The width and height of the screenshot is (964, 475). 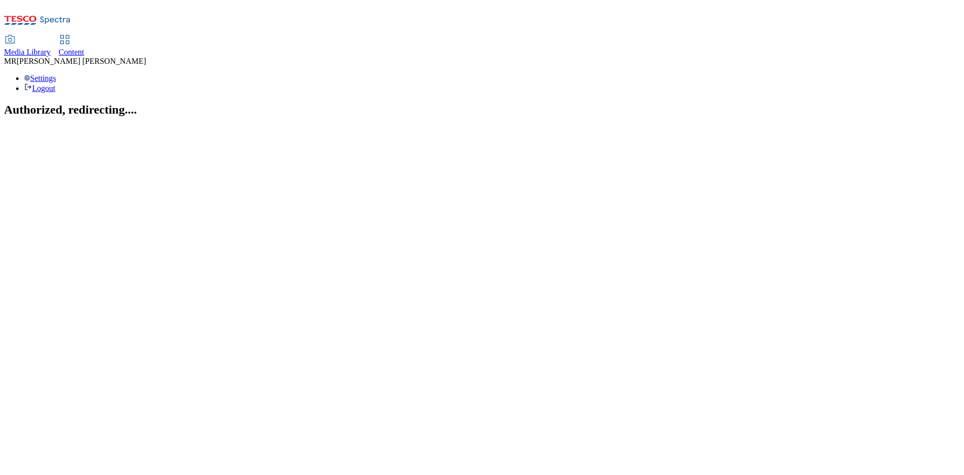 I want to click on span: Media Library, so click(x=27, y=52).